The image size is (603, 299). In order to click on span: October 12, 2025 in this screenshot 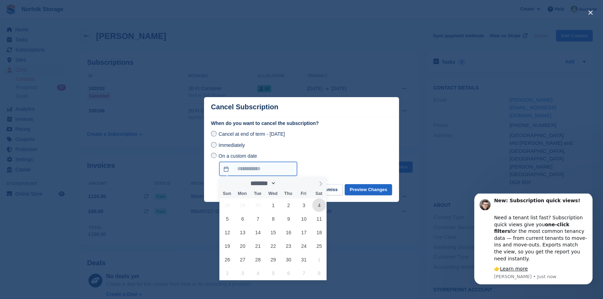, I will do `click(227, 232)`.